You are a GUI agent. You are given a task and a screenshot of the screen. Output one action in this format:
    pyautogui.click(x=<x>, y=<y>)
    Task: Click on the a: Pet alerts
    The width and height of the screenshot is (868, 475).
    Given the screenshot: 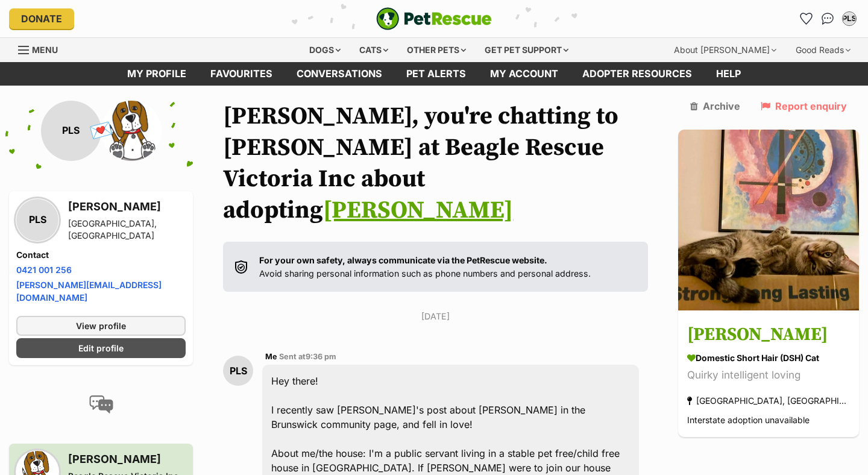 What is the action you would take?
    pyautogui.click(x=436, y=73)
    